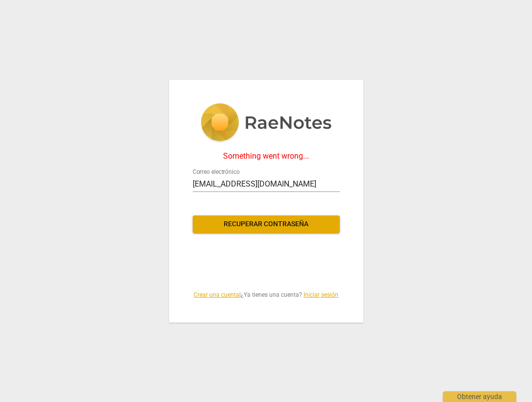  What do you see at coordinates (266, 123) in the screenshot?
I see `img: 5ac2273c67554f335776073100b6d88f.svg` at bounding box center [266, 123].